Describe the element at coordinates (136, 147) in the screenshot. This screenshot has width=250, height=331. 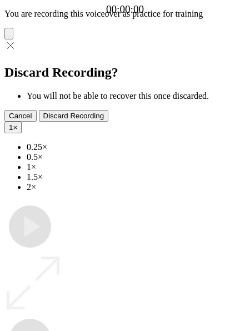
I see `li: 0.25×` at that location.